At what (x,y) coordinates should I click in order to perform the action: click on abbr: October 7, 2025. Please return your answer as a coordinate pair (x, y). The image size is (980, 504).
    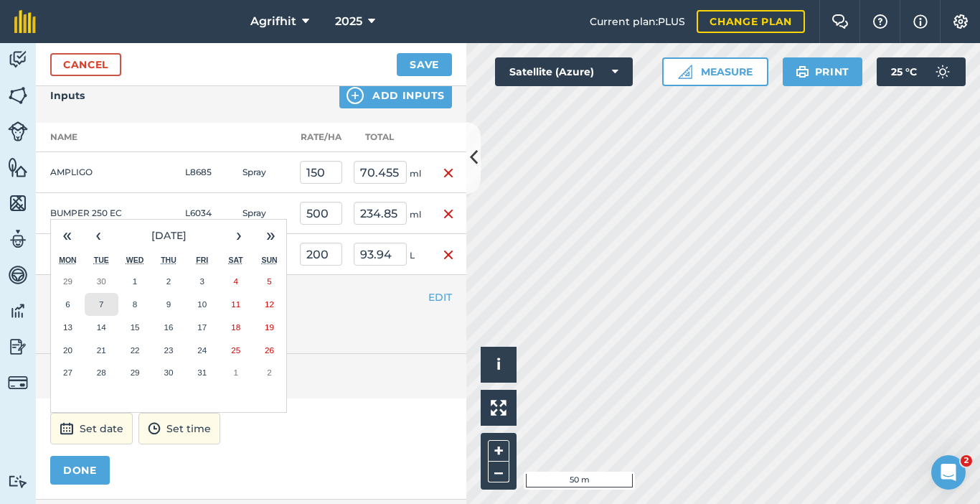
    Looking at the image, I should click on (102, 304).